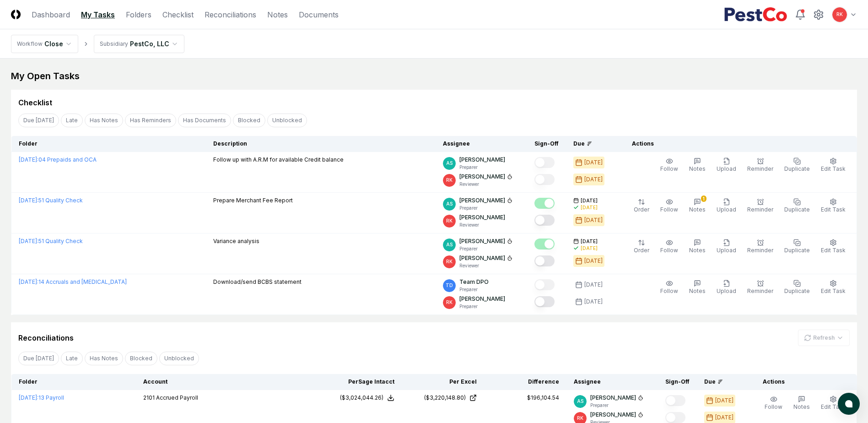  I want to click on p: Reviewer, so click(486, 265).